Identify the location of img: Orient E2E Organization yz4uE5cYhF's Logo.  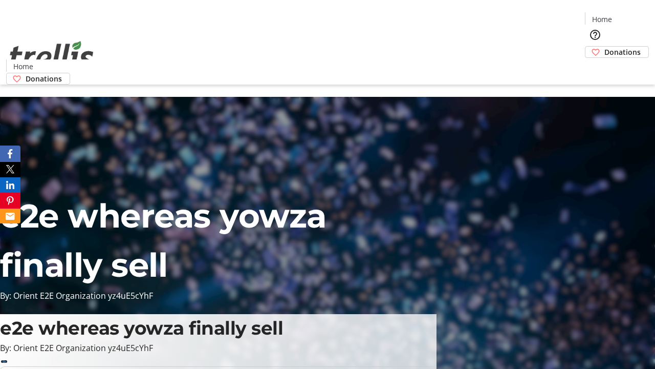
(52, 55).